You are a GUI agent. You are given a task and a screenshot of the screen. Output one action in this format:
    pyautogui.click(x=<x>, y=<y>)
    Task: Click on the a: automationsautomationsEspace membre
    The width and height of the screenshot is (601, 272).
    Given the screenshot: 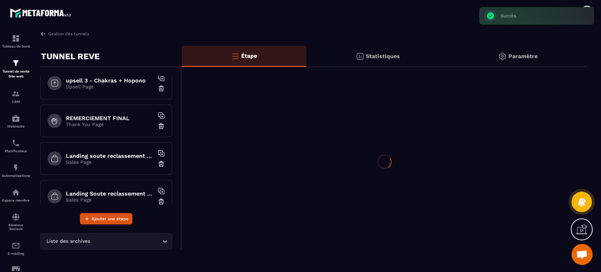 What is the action you would take?
    pyautogui.click(x=16, y=195)
    